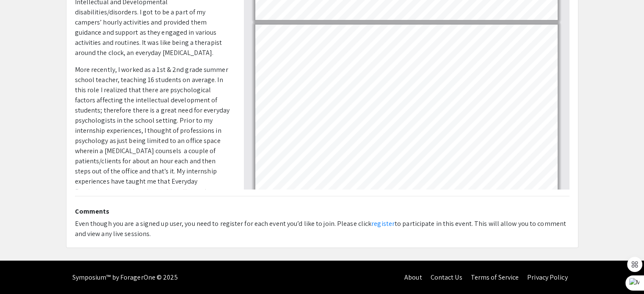 Image resolution: width=644 pixels, height=294 pixels. What do you see at coordinates (322, 229) in the screenshot?
I see `div: Even though you are a signed up user, you need to register for each event you’d like to join. Ple...` at bounding box center [322, 229].